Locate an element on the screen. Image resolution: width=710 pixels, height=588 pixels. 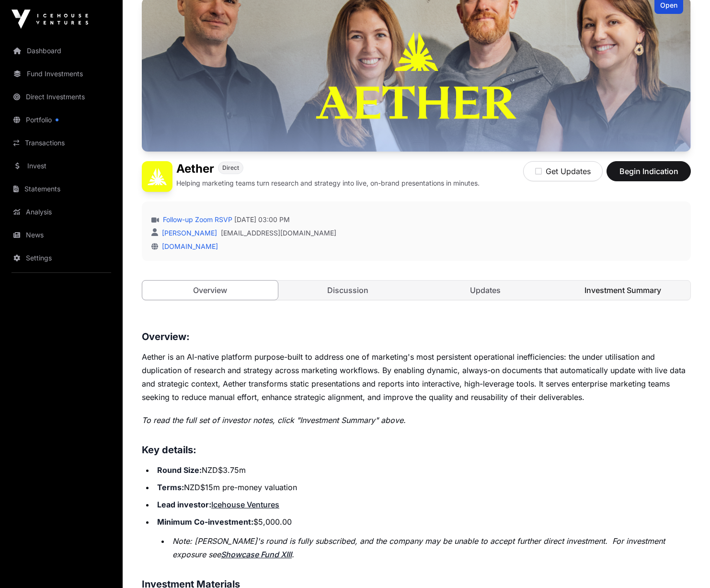
a: Analysis is located at coordinates (61, 212).